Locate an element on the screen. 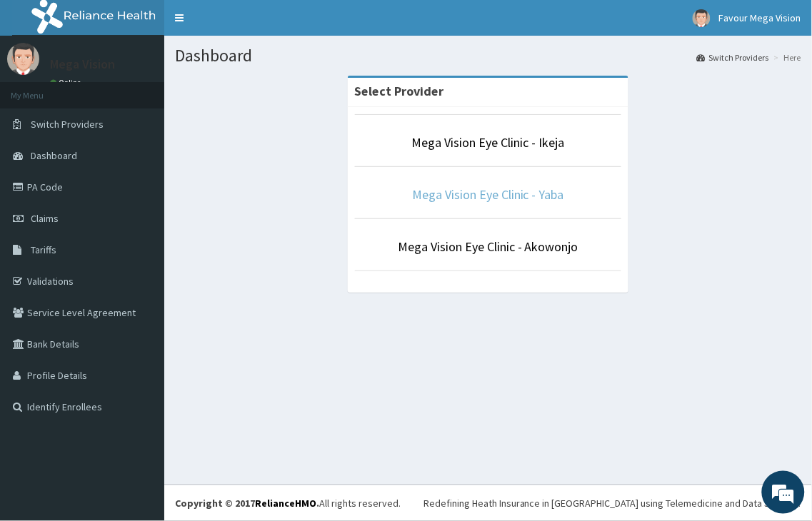 The image size is (812, 521). span: Claims is located at coordinates (44, 218).